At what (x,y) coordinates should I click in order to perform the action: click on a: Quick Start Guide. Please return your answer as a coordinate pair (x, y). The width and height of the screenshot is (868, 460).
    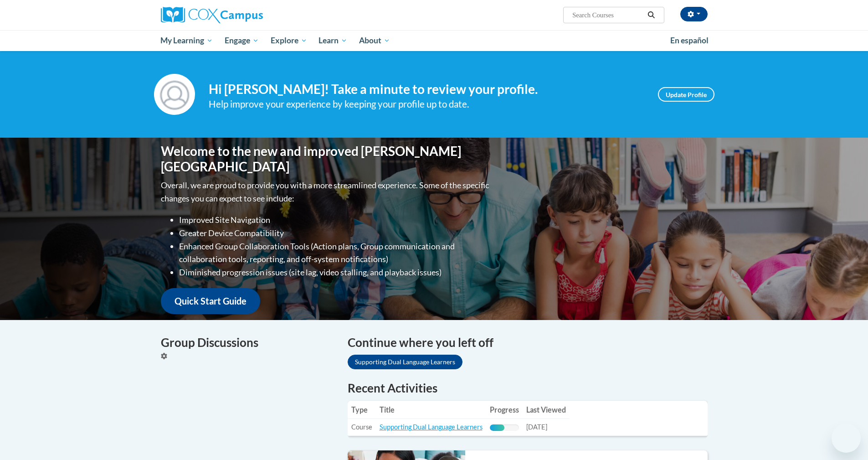
    Looking at the image, I should click on (210, 300).